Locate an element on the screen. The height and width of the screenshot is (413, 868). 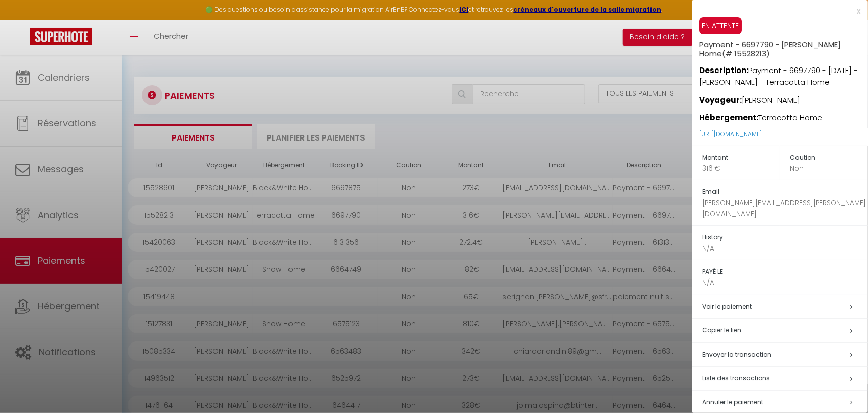
p: Non is located at coordinates (829, 169).